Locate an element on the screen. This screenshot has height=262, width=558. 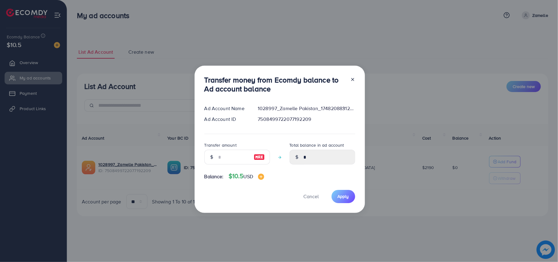
span: Balance: is located at coordinates (214, 176).